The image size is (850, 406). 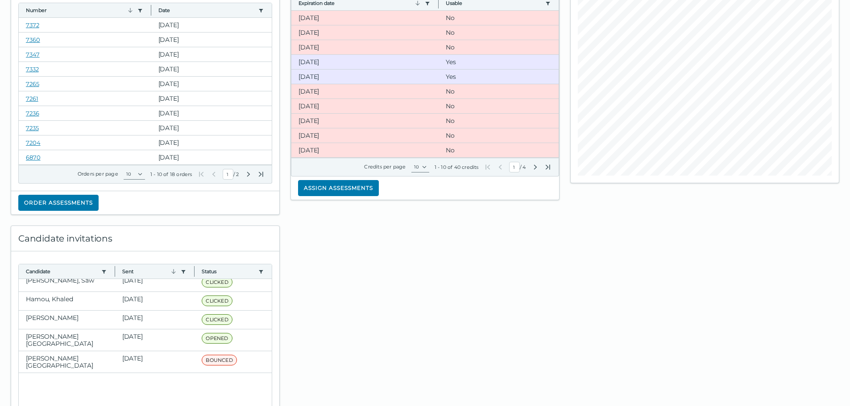 What do you see at coordinates (219, 360) in the screenshot?
I see `span: BOUNCED` at bounding box center [219, 360].